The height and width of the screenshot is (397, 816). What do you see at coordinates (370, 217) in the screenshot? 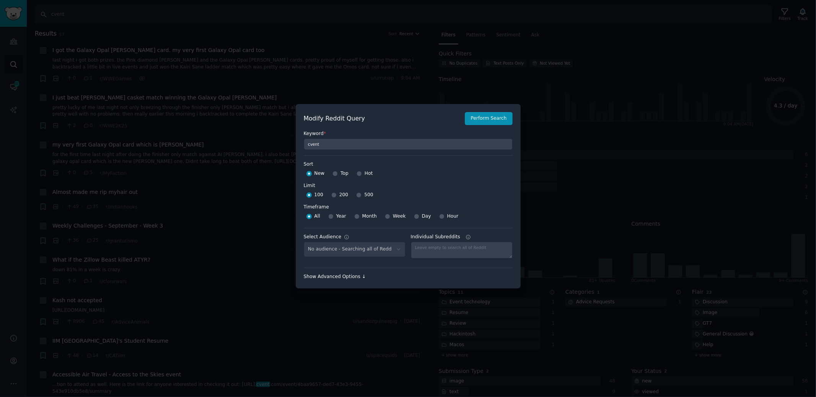
I see `span: Month` at bounding box center [370, 217].